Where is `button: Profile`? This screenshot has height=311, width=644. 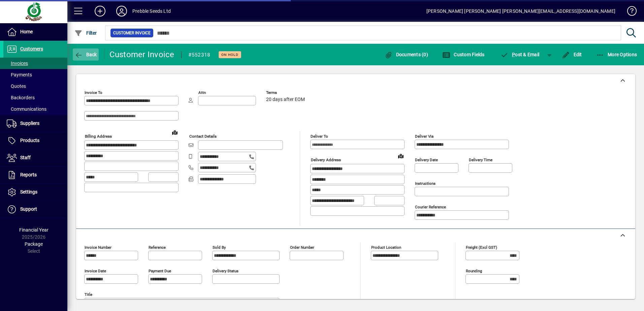
button: Profile is located at coordinates (122, 11).